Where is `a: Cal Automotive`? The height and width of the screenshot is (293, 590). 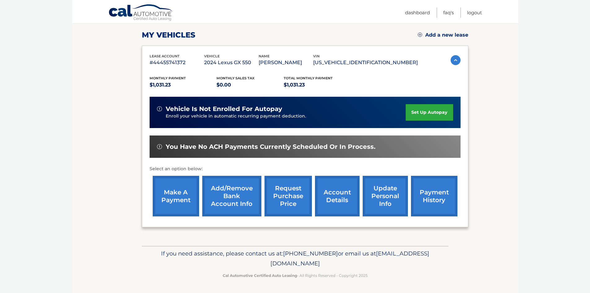 a: Cal Automotive is located at coordinates (141, 13).